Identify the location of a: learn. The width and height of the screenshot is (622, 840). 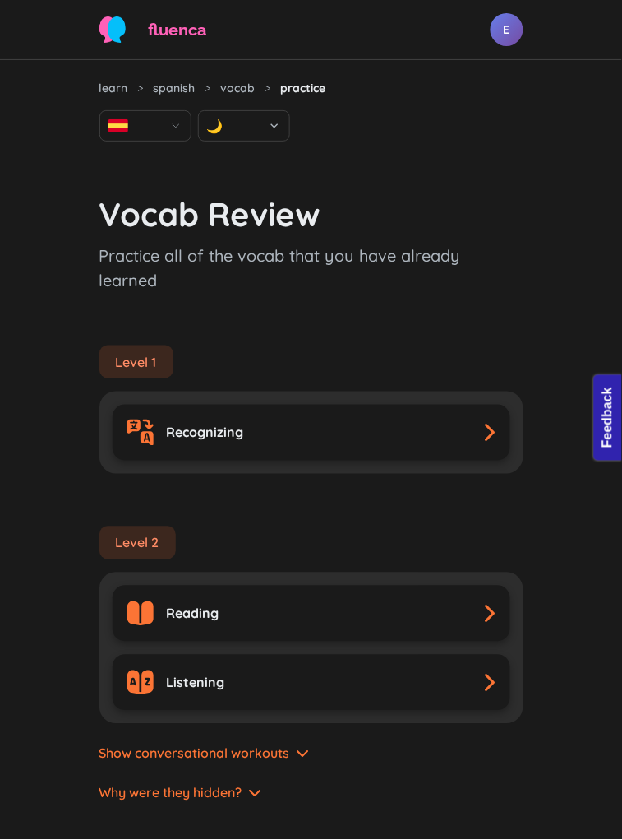
(113, 88).